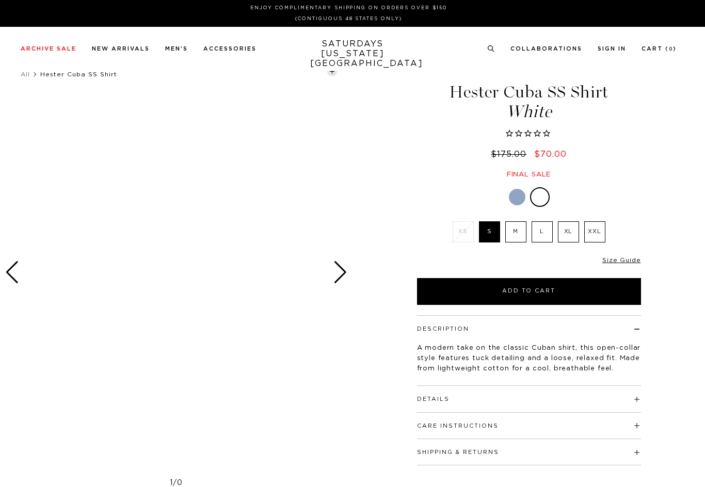  What do you see at coordinates (529, 292) in the screenshot?
I see `button: Add to Cart` at bounding box center [529, 292].